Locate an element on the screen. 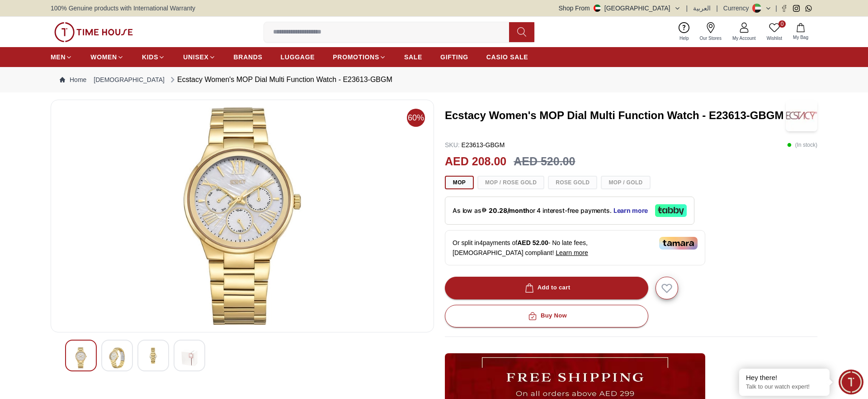 The height and width of the screenshot is (399, 868). button: Buy Now is located at coordinates (547, 316).